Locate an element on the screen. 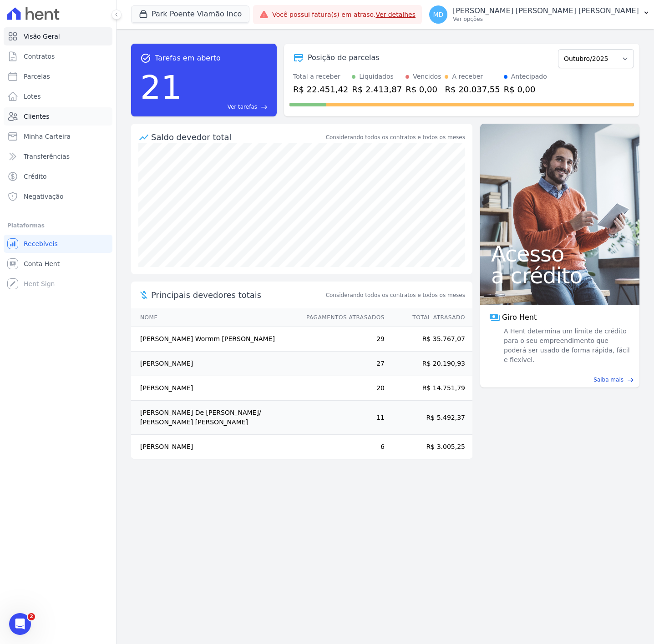 The image size is (654, 644). td: R$ 35.767,07 is located at coordinates (429, 340).